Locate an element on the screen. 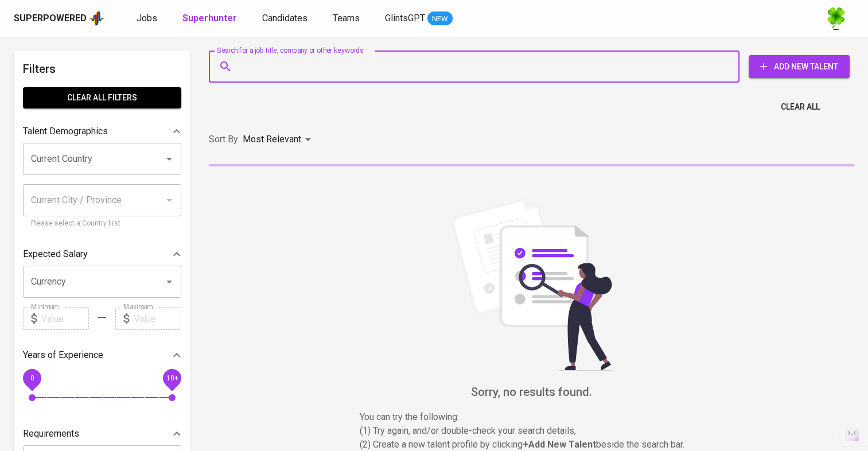  img: f9493b8c-82b8-4f41-8722-f5d69bb1b761.jpg is located at coordinates (836, 18).